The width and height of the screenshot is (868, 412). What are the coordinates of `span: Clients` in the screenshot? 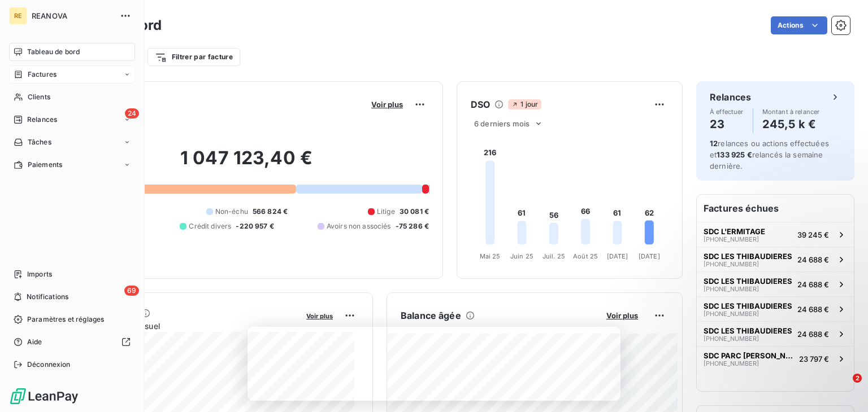 It's located at (39, 97).